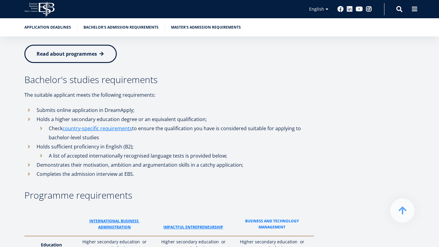  I want to click on a: Instagram, so click(369, 9).